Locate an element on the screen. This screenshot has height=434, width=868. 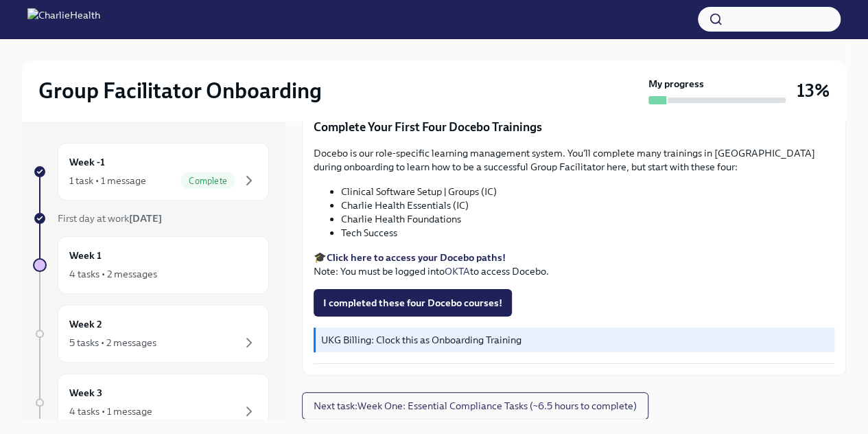
p: Docebo is our role-specific learning management system. You'll complete many trainings in [GEOGRA... is located at coordinates (574, 160).